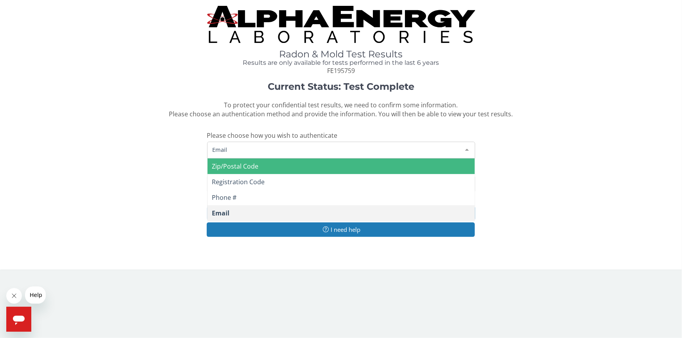 The width and height of the screenshot is (682, 338). Describe the element at coordinates (341, 54) in the screenshot. I see `h1: Radon & Mold Test Results` at that location.